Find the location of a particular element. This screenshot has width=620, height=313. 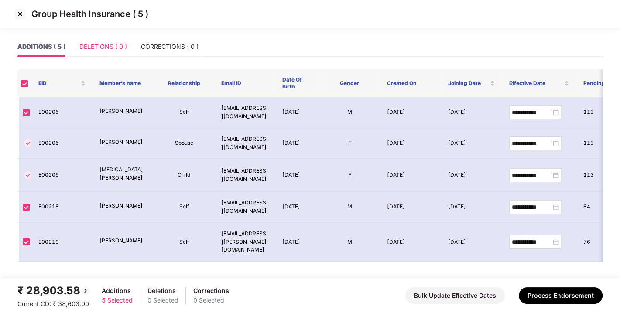

th: Relationship is located at coordinates (184, 83).